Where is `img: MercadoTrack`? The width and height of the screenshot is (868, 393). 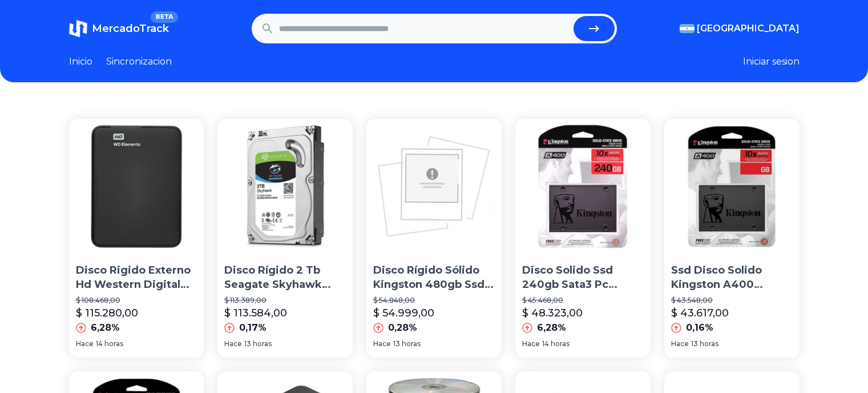
img: MercadoTrack is located at coordinates (78, 28).